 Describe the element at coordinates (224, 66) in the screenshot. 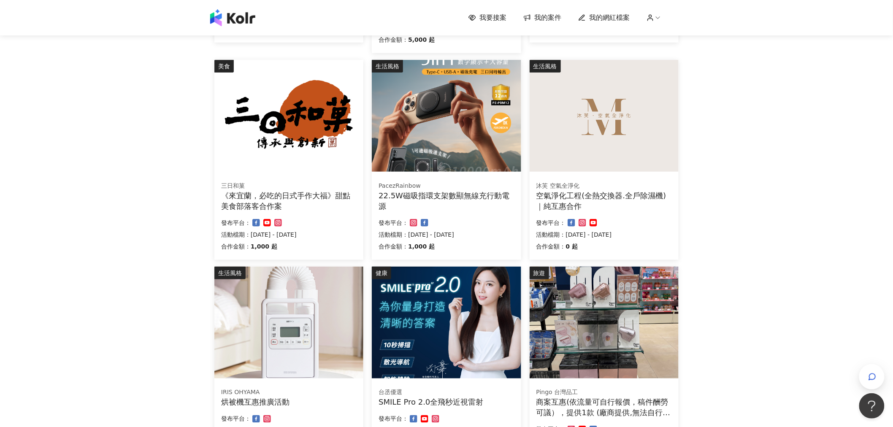

I see `div: 美食` at that location.